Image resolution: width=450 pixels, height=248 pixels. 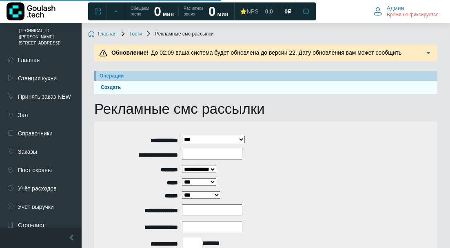 What do you see at coordinates (406, 11) in the screenshot?
I see `button: Админ Время не фиксируется` at bounding box center [406, 11].